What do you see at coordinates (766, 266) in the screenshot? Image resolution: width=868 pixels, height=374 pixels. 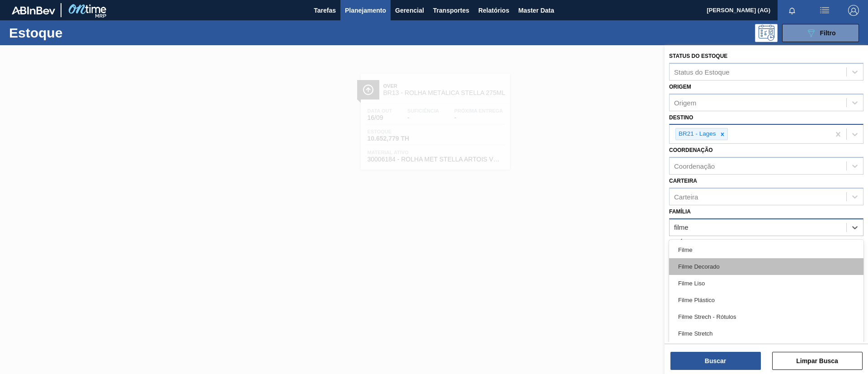 I see `div: Filme Decorado` at bounding box center [766, 266].